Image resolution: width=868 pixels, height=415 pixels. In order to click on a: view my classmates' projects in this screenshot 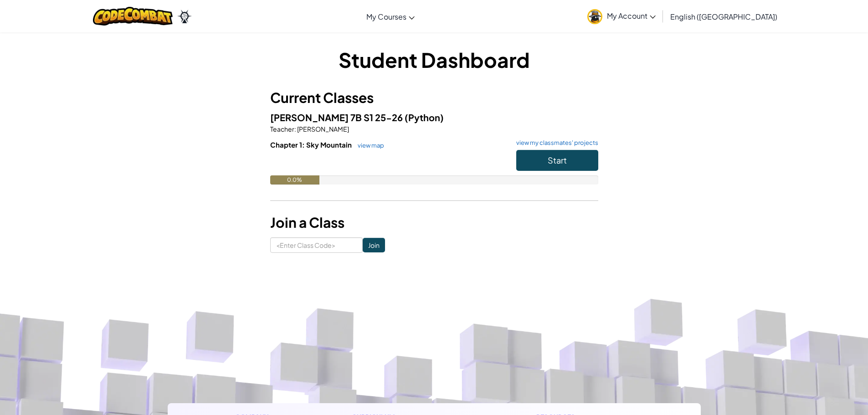, I will do `click(555, 142)`.